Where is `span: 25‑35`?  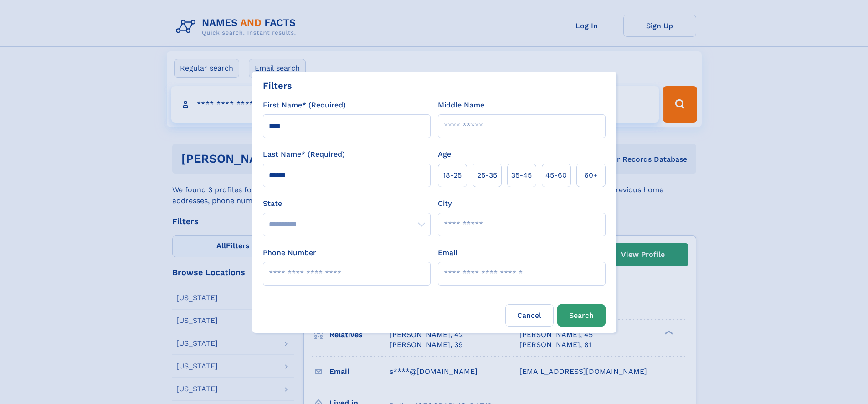 span: 25‑35 is located at coordinates (487, 176).